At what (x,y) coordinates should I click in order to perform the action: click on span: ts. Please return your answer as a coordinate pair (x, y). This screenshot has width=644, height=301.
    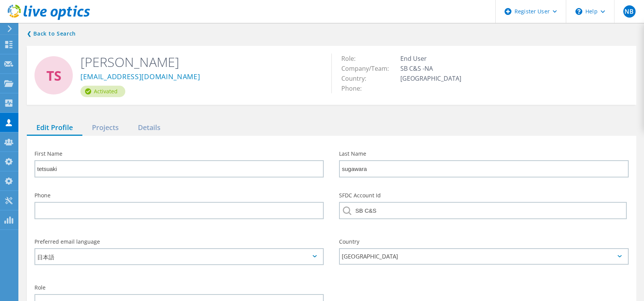
    Looking at the image, I should click on (53, 75).